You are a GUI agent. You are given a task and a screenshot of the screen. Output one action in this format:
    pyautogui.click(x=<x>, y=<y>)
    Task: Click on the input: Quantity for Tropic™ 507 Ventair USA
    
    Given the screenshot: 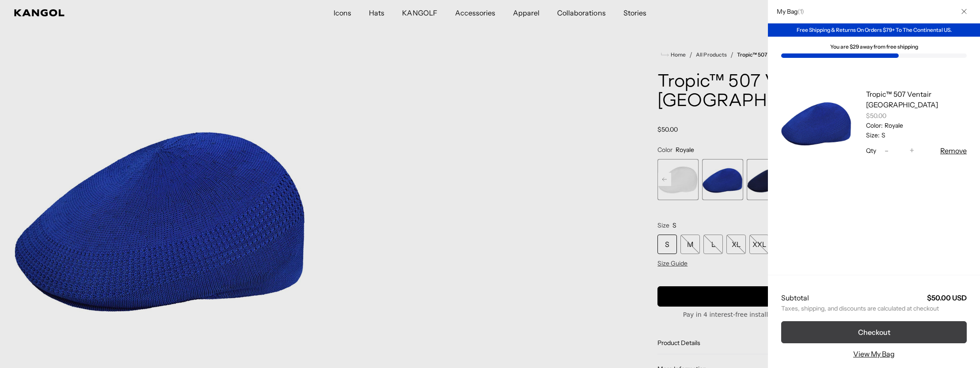 What is the action you would take?
    pyautogui.click(x=899, y=151)
    